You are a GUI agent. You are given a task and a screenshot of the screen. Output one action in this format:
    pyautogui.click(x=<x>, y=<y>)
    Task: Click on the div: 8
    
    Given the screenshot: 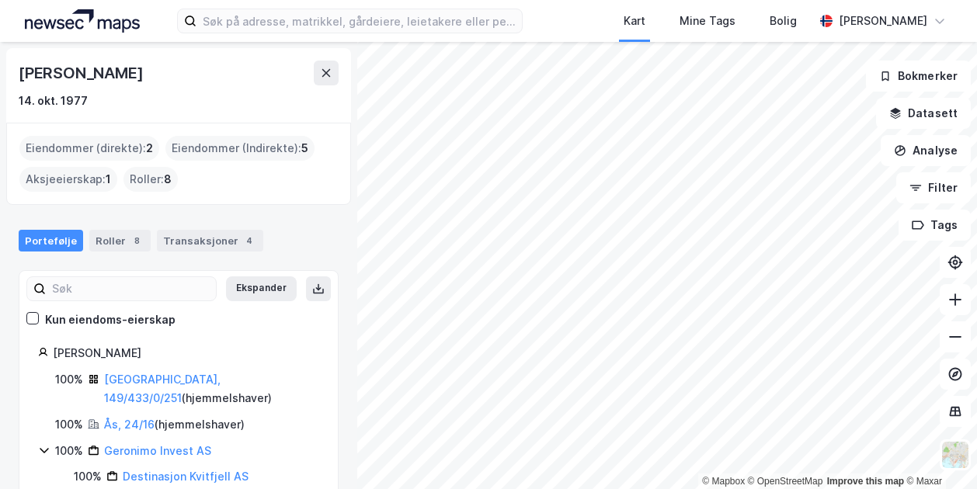 What is the action you would take?
    pyautogui.click(x=137, y=241)
    